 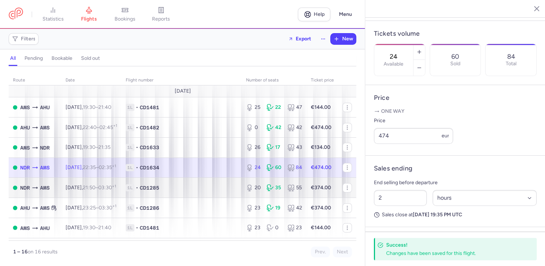 I want to click on div: 24, so click(x=253, y=167).